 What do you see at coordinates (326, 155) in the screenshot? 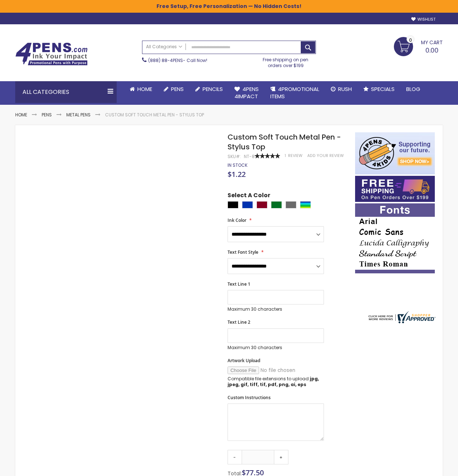
I see `a: Add Your Review` at bounding box center [326, 155].